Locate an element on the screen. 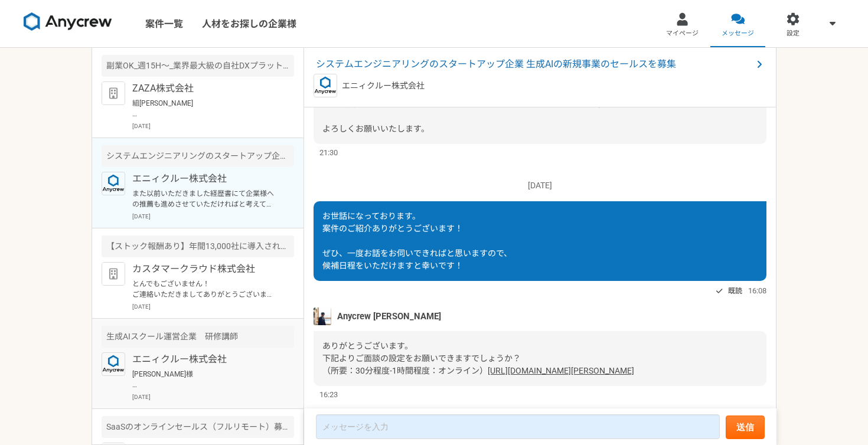 Image resolution: width=868 pixels, height=445 pixels. span: 16:23 is located at coordinates (329, 394).